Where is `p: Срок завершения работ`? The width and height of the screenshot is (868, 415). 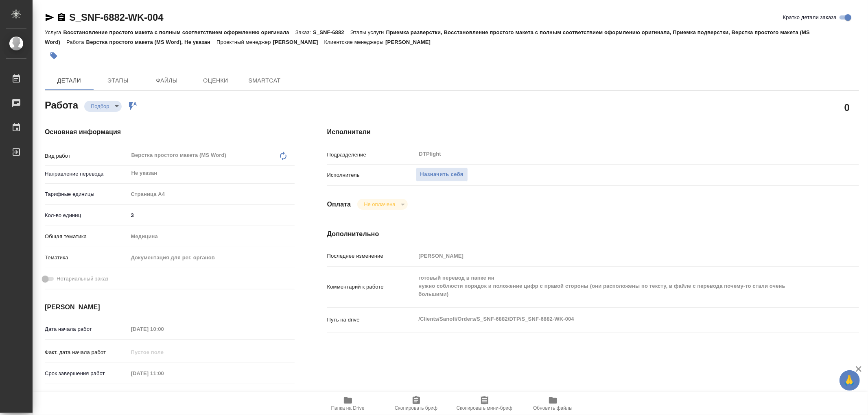
p: Срок завершения работ is located at coordinates (87, 374).